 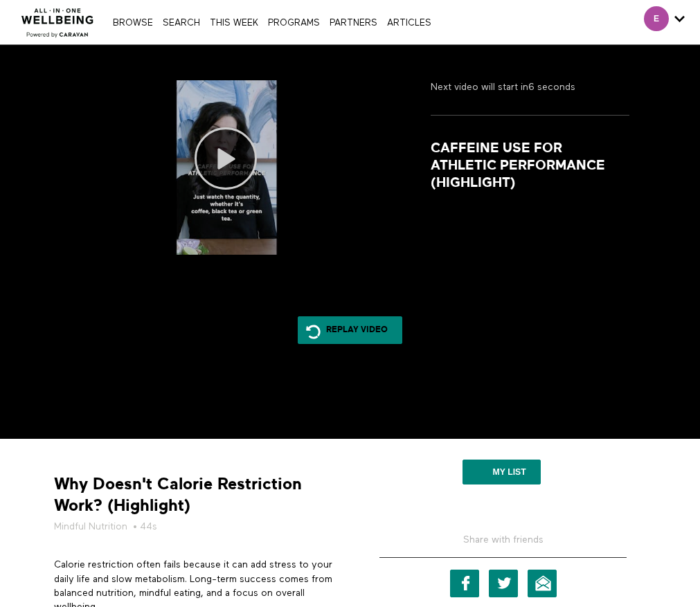 What do you see at coordinates (502, 545) in the screenshot?
I see `h5: Share with friends` at bounding box center [502, 545].